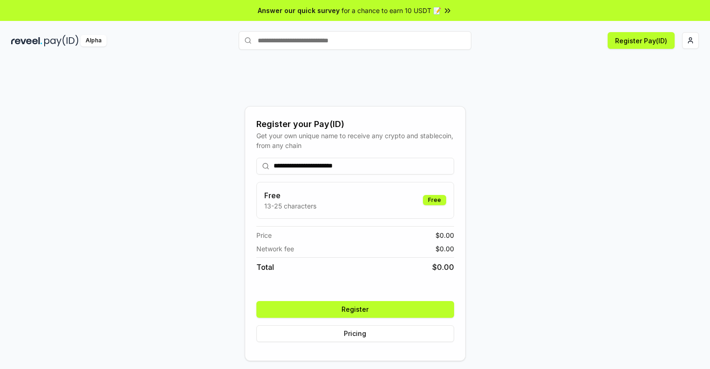 The image size is (710, 369). Describe the element at coordinates (435, 200) in the screenshot. I see `div: Free` at that location.